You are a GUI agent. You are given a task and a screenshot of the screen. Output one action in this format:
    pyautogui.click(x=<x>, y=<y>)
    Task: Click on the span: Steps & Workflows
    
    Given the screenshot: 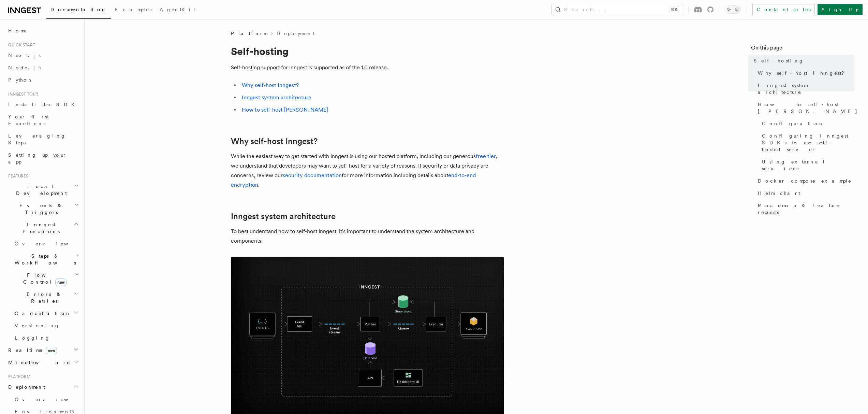 What is the action you would take?
    pyautogui.click(x=44, y=259)
    